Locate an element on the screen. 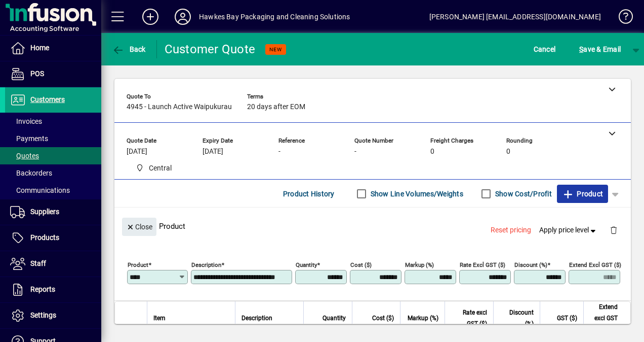  span: Back is located at coordinates (129, 49).